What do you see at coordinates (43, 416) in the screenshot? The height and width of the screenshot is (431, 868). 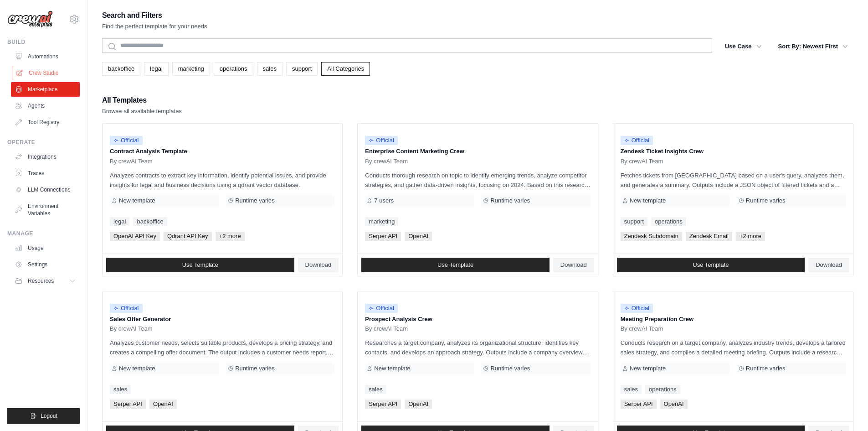 I see `button: Logout` at bounding box center [43, 416].